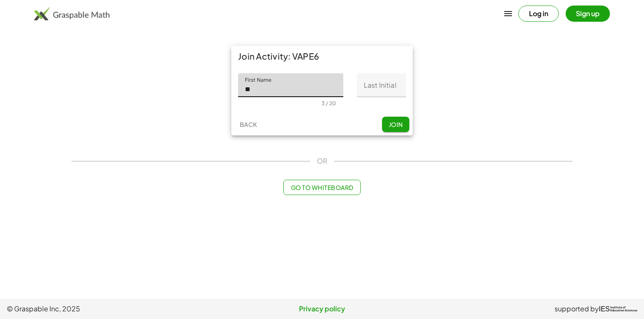 This screenshot has width=644, height=319. I want to click on a: Privacy policy, so click(321, 309).